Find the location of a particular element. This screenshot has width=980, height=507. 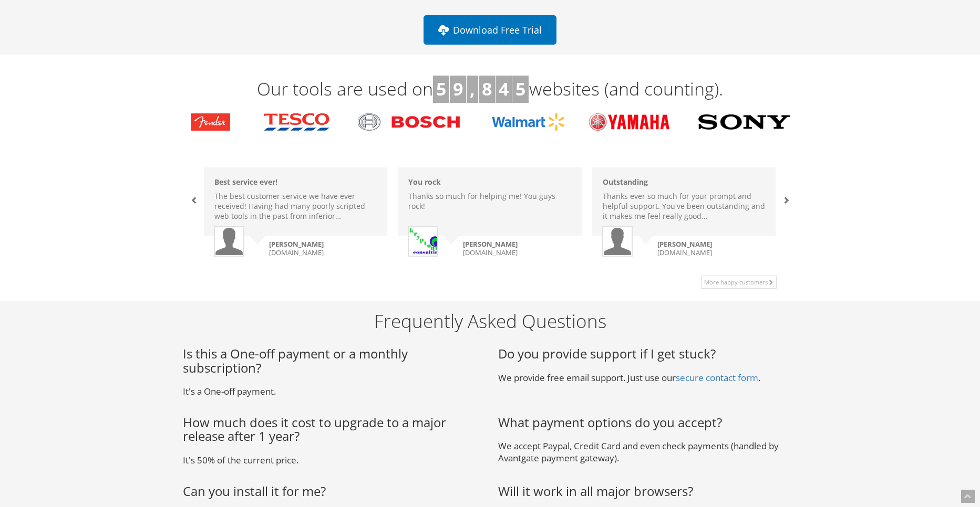

b: 4 is located at coordinates (504, 89).